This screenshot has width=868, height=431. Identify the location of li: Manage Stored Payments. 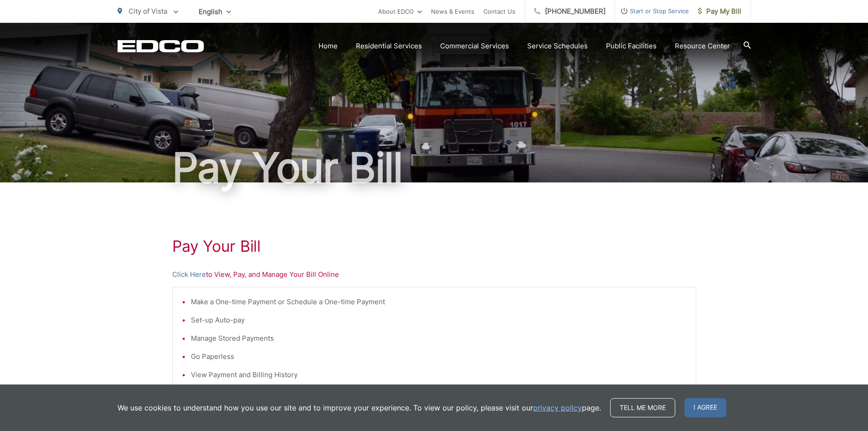
(439, 338).